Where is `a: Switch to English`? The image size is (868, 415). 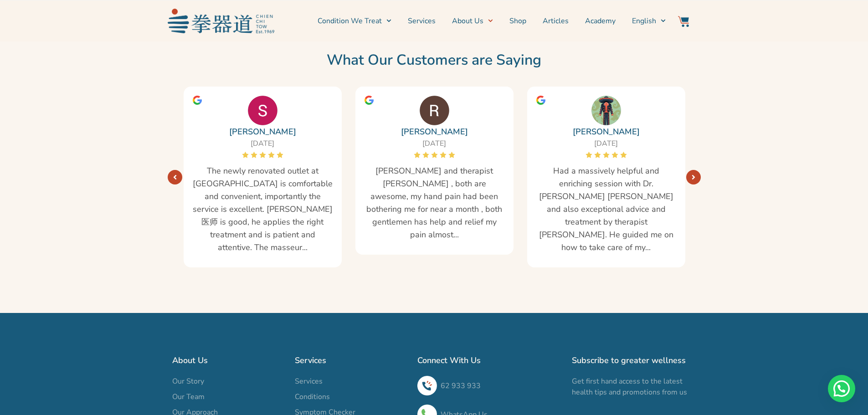
a: Switch to English is located at coordinates (649, 21).